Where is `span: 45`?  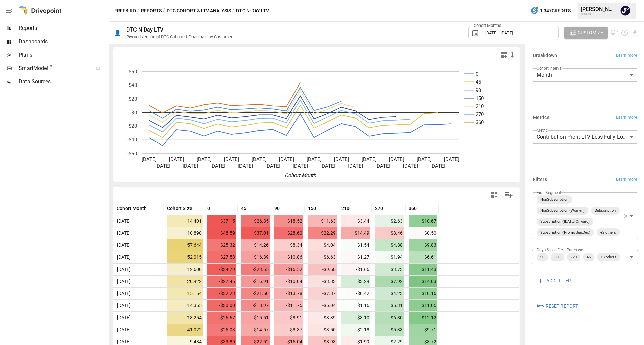 span: 45 is located at coordinates (589, 257).